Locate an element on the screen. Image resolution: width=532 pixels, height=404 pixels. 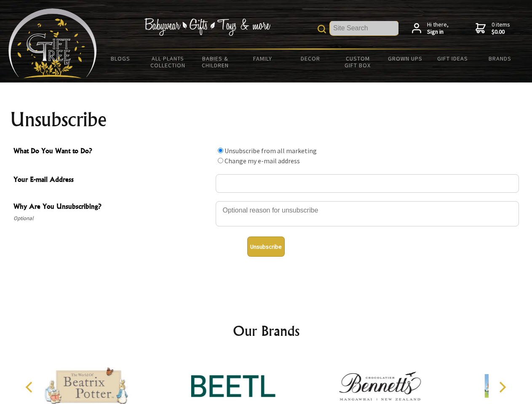
a: Custom Gift Box is located at coordinates (358, 62).